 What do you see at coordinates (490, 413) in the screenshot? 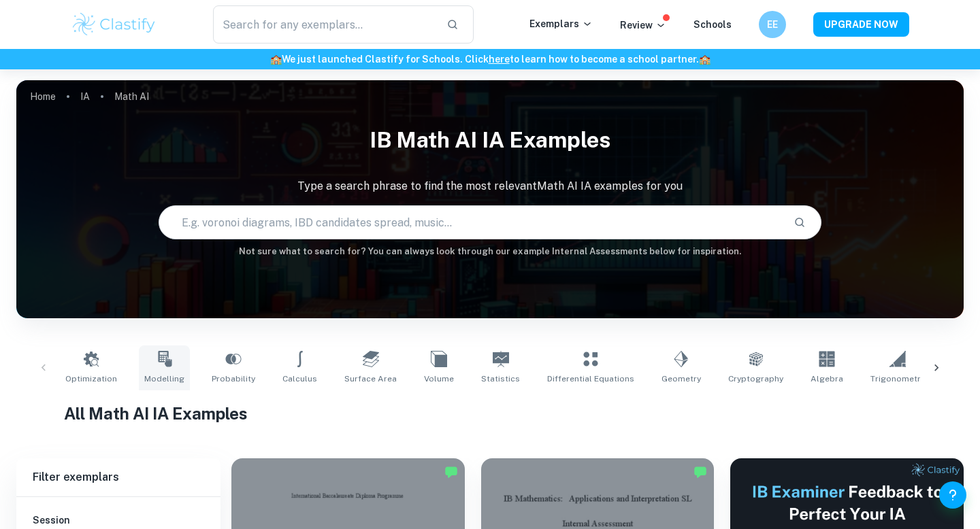
I see `h1: All Math AI IA Examples` at bounding box center [490, 413].